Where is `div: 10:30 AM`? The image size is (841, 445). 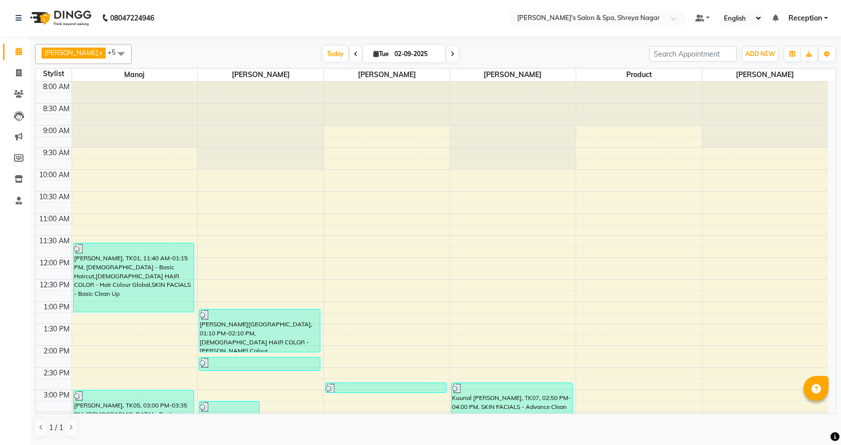
div: 10:30 AM is located at coordinates (54, 197).